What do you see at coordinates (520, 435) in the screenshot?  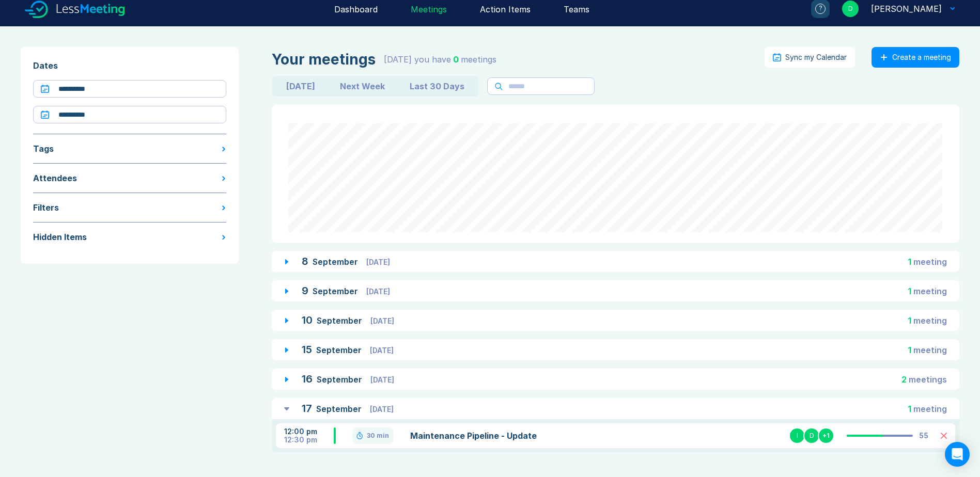 I see `a: Maintenance Pipeline - Update` at bounding box center [520, 435].